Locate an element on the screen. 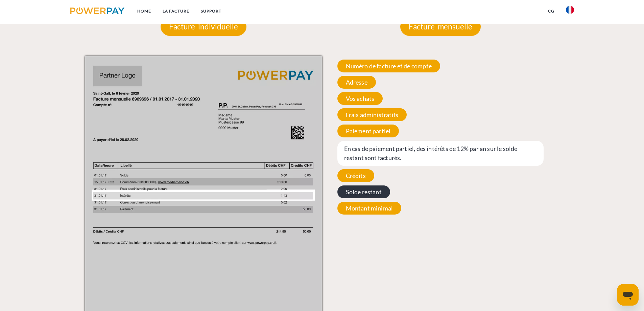 This screenshot has width=644, height=311. span: Crédits is located at coordinates (355, 176).